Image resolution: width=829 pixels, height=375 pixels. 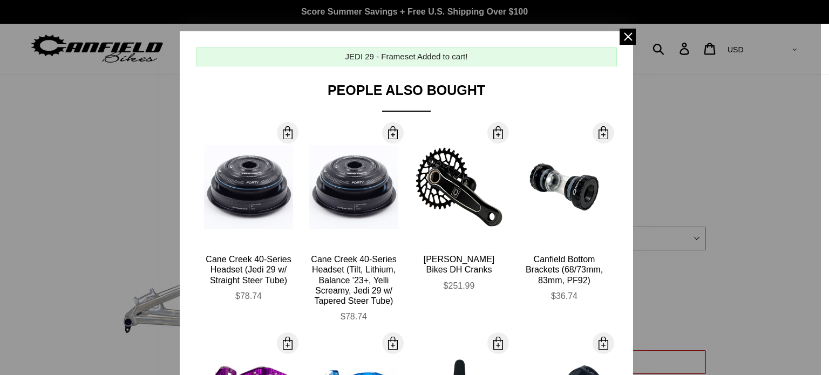 I want to click on img: Canfield-Bottom-Bracket-73mm-Shopify_large.jpg, so click(x=564, y=187).